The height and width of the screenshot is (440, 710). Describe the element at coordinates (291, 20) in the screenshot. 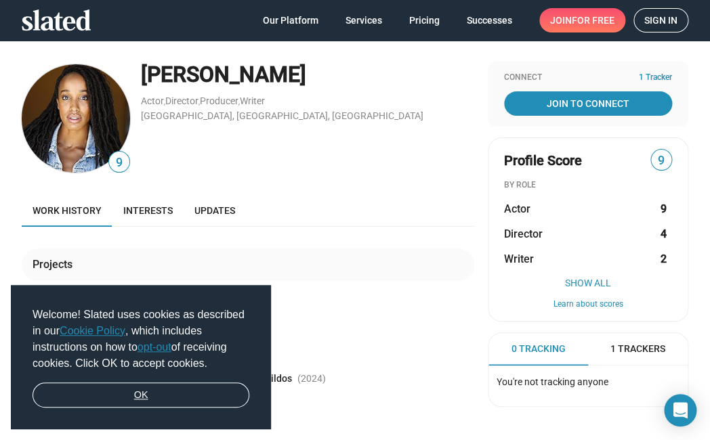

I see `span: Our Platform` at that location.